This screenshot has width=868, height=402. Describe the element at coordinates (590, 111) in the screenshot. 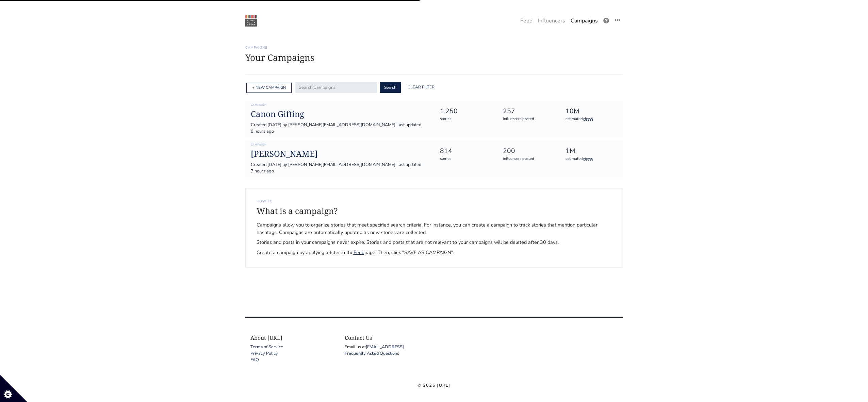

I see `div: 10M` at that location.